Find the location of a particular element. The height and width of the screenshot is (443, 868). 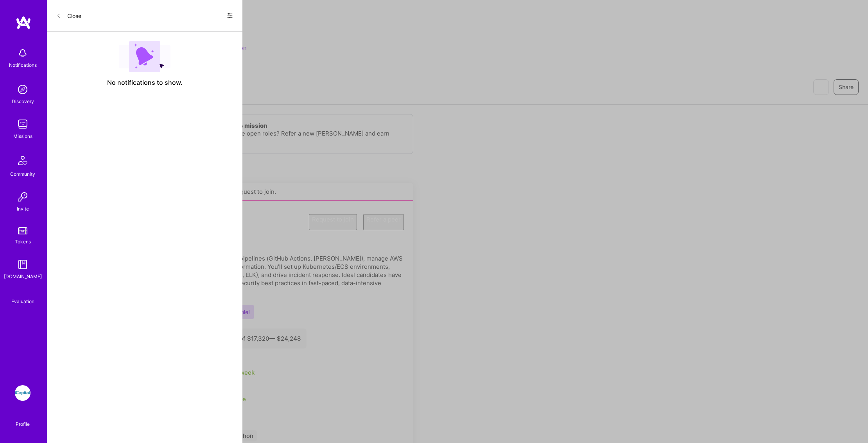

button: Close is located at coordinates (68, 16).